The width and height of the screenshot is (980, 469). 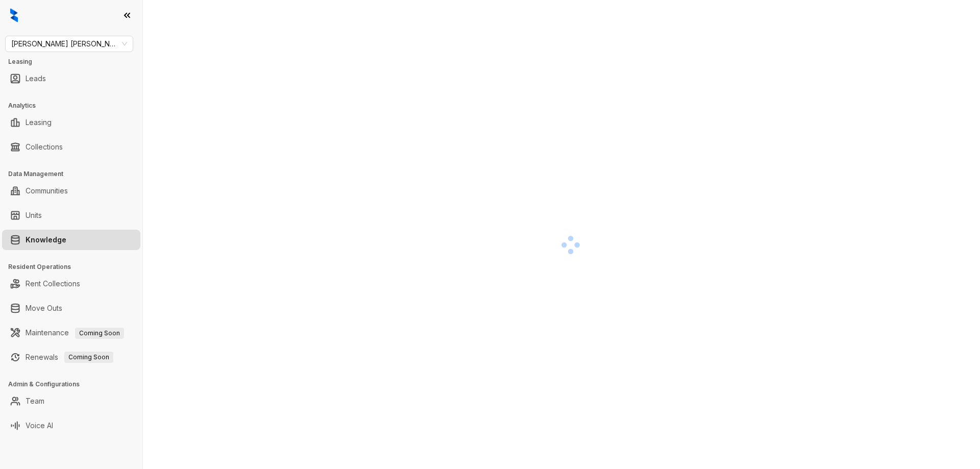 I want to click on li: Knowledge, so click(x=71, y=240).